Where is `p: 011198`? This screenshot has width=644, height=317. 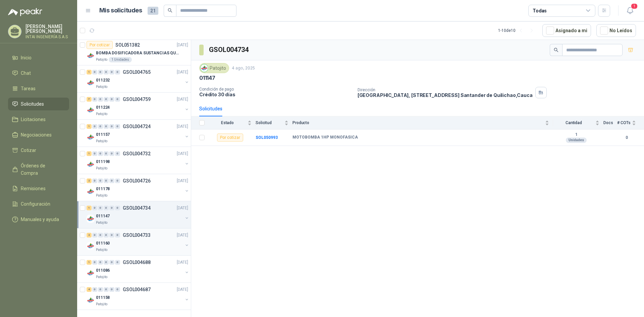 p: 011198 is located at coordinates (103, 162).